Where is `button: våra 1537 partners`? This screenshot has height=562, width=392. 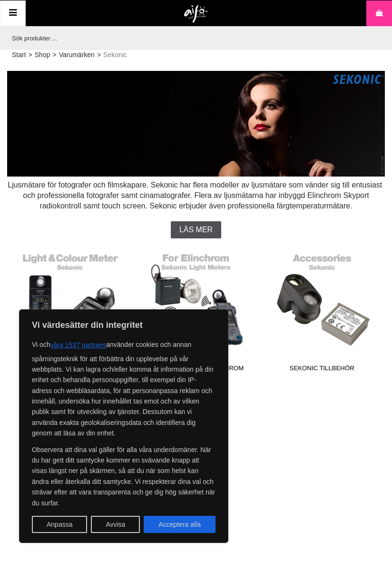
button: våra 1537 partners is located at coordinates (79, 345).